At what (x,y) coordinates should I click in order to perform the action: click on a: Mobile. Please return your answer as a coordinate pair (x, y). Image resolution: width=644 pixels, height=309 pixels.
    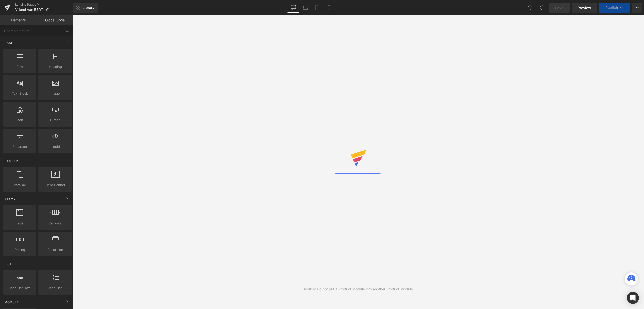
    Looking at the image, I should click on (329, 7).